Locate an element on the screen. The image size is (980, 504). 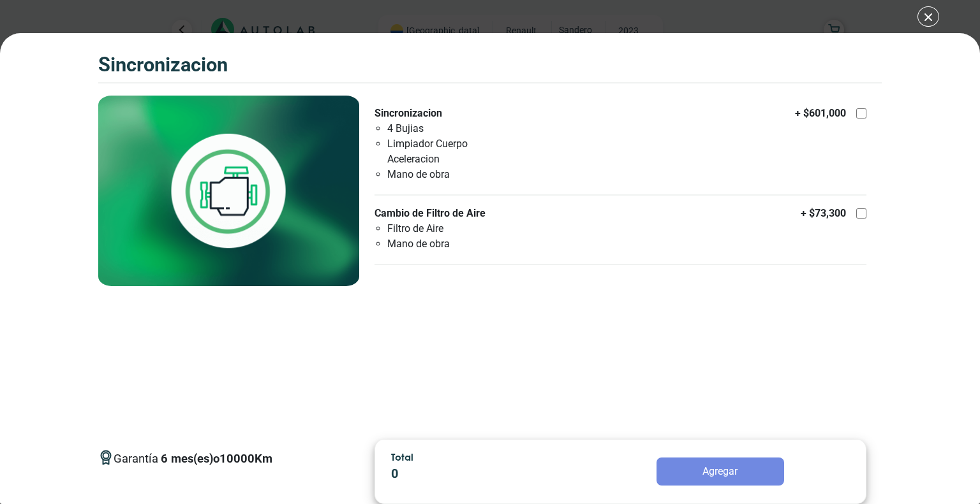
p: 6 mes(es) o 10000 Km is located at coordinates (216, 459).